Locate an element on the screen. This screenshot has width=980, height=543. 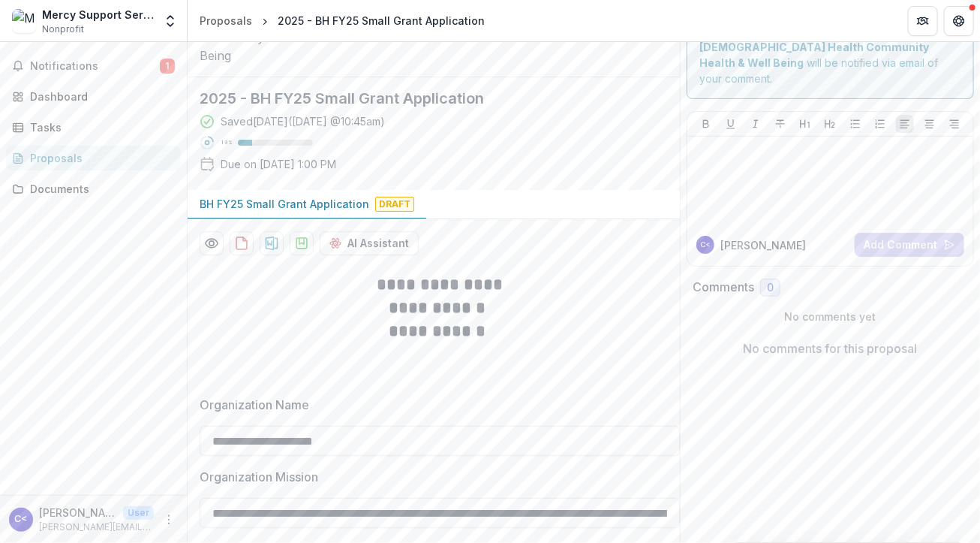
button: Align Right is located at coordinates (955, 124).